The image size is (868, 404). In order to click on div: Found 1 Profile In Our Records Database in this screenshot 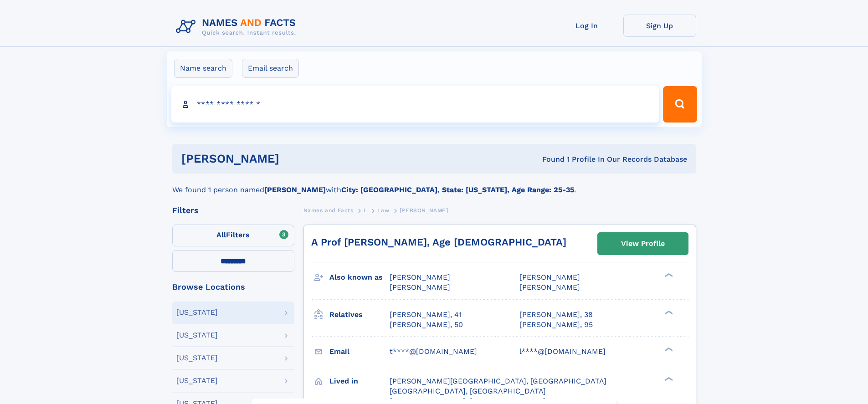, I will do `click(549, 159)`.